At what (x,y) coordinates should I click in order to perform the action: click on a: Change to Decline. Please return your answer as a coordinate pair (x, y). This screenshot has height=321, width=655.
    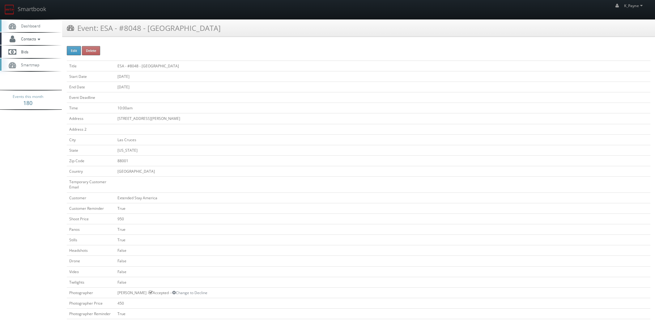
    Looking at the image, I should click on (190, 293).